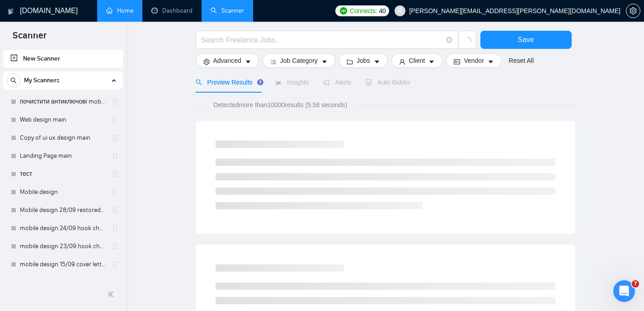 The image size is (644, 311). What do you see at coordinates (112, 295) in the screenshot?
I see `span: double-left` at bounding box center [112, 295].